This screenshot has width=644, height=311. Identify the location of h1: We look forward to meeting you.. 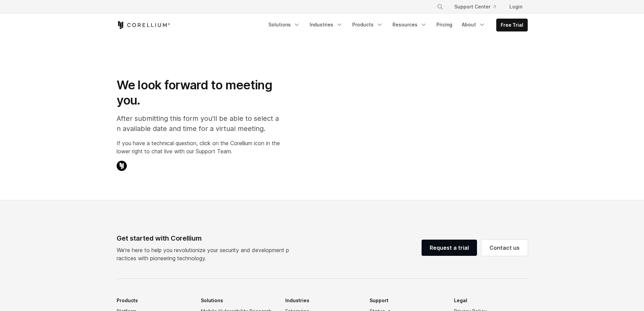
(198, 93).